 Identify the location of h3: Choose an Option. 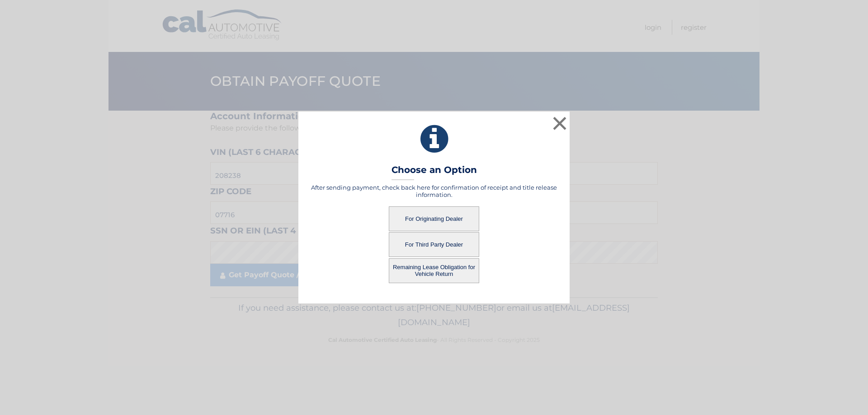
(434, 172).